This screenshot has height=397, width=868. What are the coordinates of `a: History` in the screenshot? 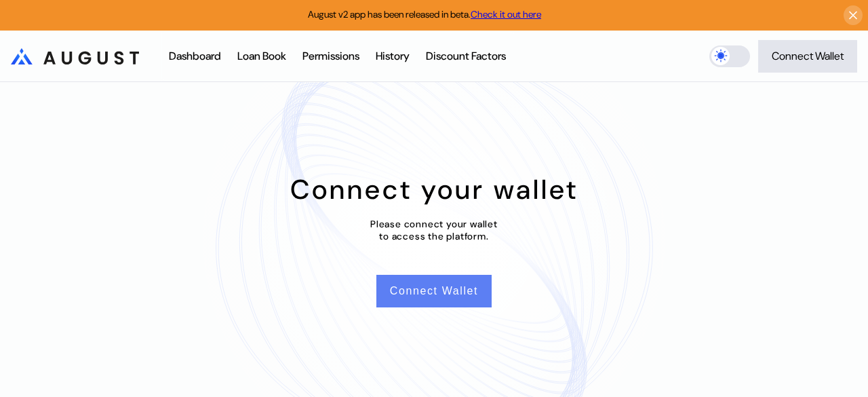 It's located at (392, 57).